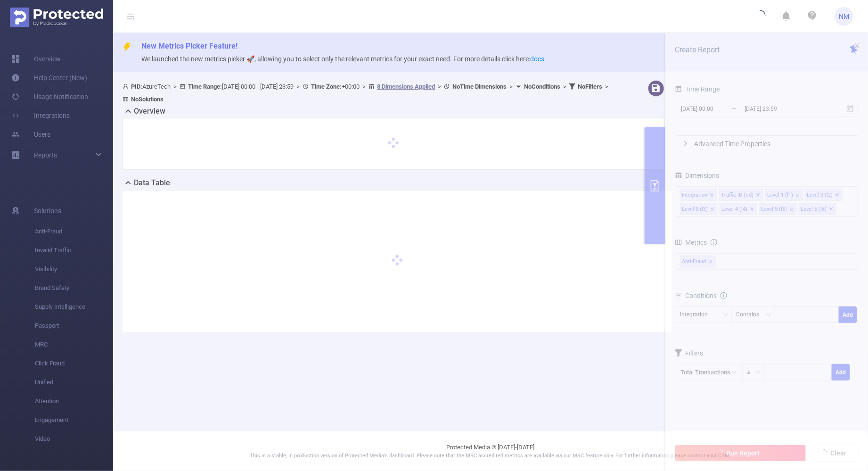 The image size is (868, 471). What do you see at coordinates (343, 59) in the screenshot?
I see `span: We launched the new metrics picker 🚀, allowing you to select only the relevant metrics for your e...` at bounding box center [343, 59].